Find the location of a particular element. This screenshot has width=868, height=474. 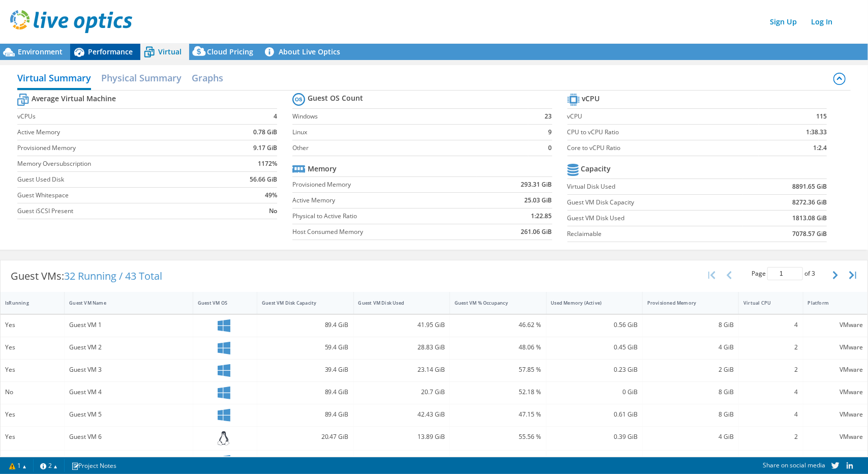

label: Active Memory is located at coordinates (118, 132).